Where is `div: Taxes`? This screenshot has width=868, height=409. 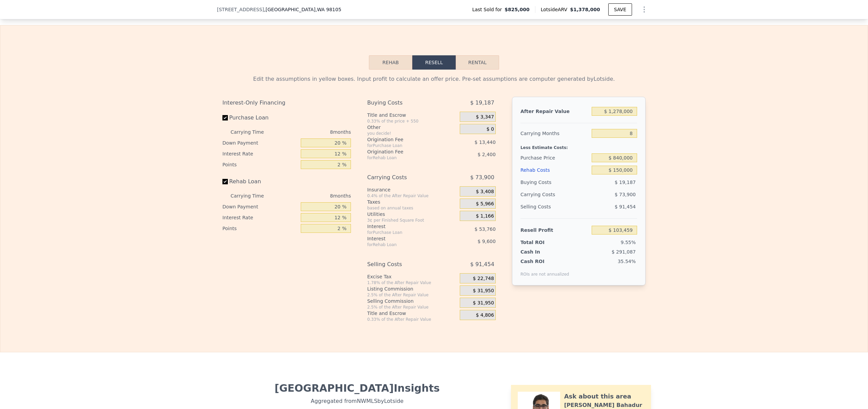
div: Taxes is located at coordinates (412, 202).